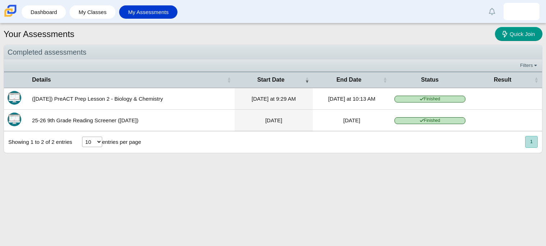 The image size is (546, 246). Describe the element at coordinates (271, 80) in the screenshot. I see `span: Start Date` at that location.